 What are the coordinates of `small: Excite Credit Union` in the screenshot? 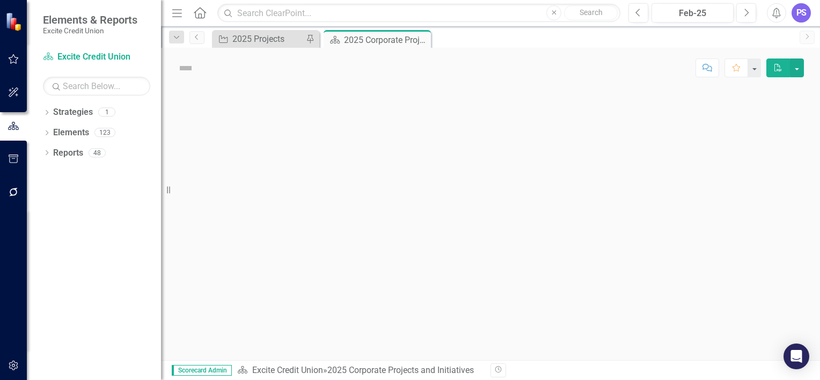 It's located at (90, 31).